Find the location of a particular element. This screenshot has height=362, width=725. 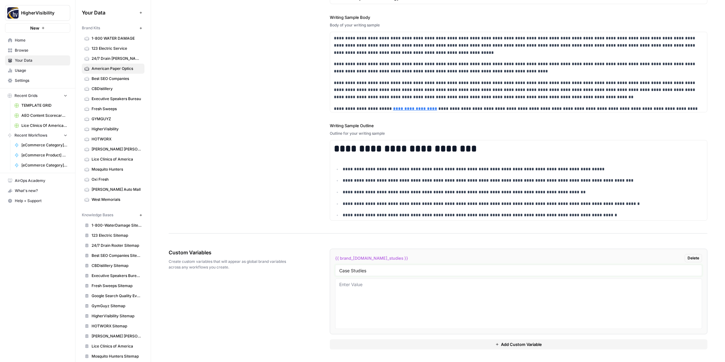

a: Usage is located at coordinates (37, 70).